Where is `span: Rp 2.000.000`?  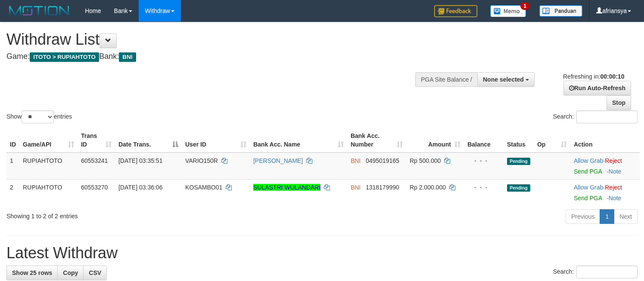
span: Rp 2.000.000 is located at coordinates (427, 188).